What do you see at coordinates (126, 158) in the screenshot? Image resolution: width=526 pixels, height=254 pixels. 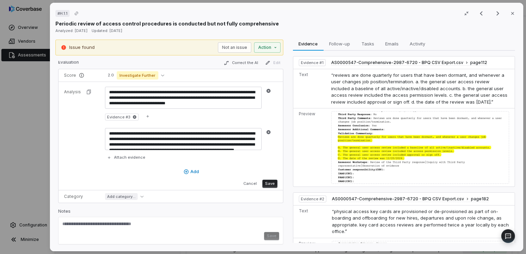 I see `button: Attach evidence` at bounding box center [126, 158].